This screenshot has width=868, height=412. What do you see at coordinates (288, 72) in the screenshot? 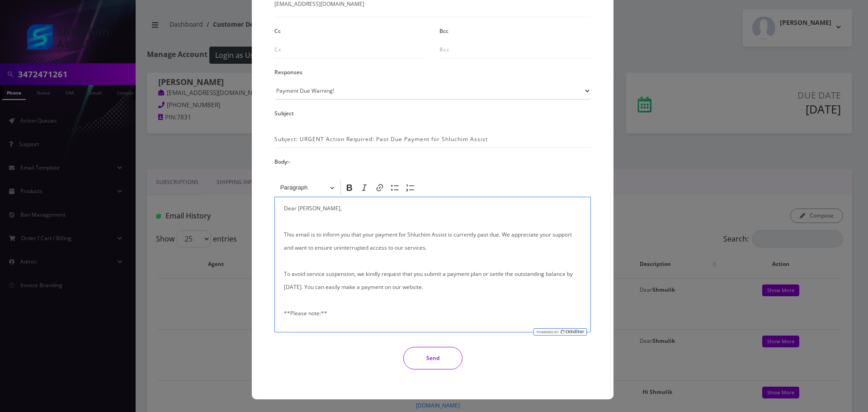
I see `label: Responses` at bounding box center [288, 72].